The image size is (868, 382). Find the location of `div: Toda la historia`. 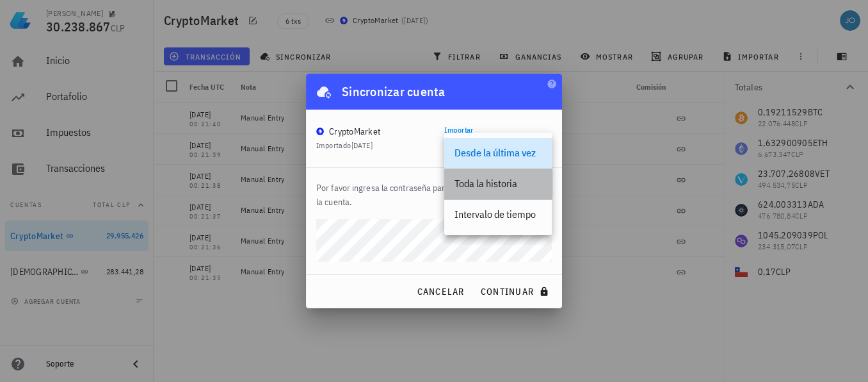

div: Toda la historia is located at coordinates (497, 183).